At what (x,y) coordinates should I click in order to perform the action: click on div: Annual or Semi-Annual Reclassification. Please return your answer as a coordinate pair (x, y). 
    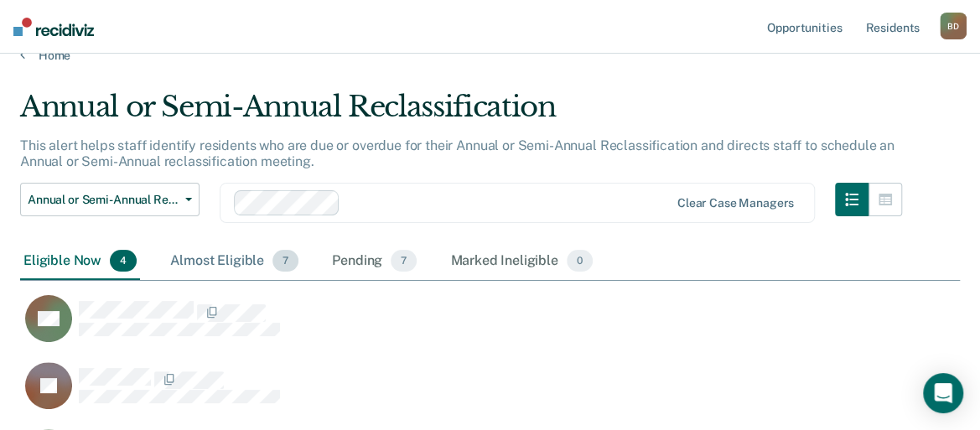
    Looking at the image, I should click on (461, 113).